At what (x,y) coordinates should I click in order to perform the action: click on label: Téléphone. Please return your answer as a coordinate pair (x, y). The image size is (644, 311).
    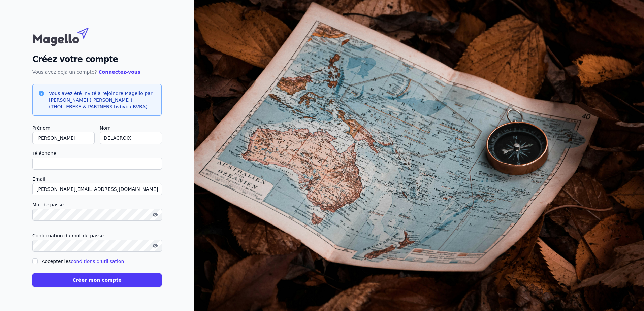
    Looking at the image, I should click on (97, 154).